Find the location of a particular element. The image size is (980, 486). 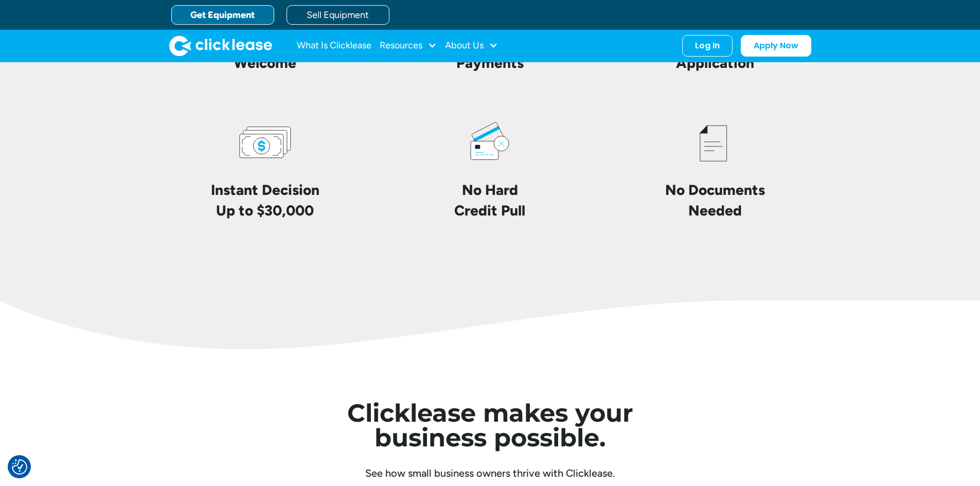

h4: No Documents Needed is located at coordinates (715, 200).